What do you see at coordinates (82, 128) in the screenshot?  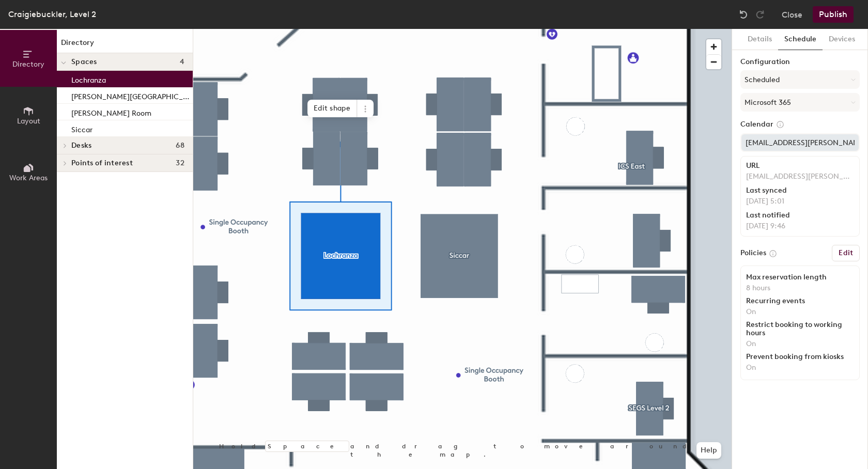 I see `p: Siccar` at bounding box center [82, 128].